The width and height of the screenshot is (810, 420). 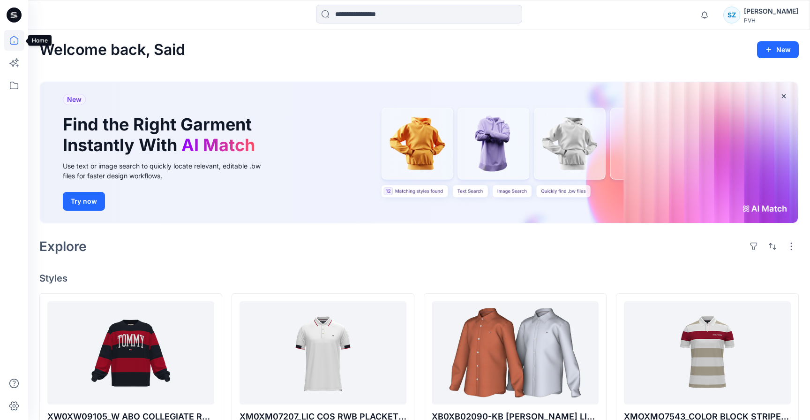 I want to click on a: XM0XM07207_LIC COS RWB PLACKET SS POLO RF, so click(x=323, y=353).